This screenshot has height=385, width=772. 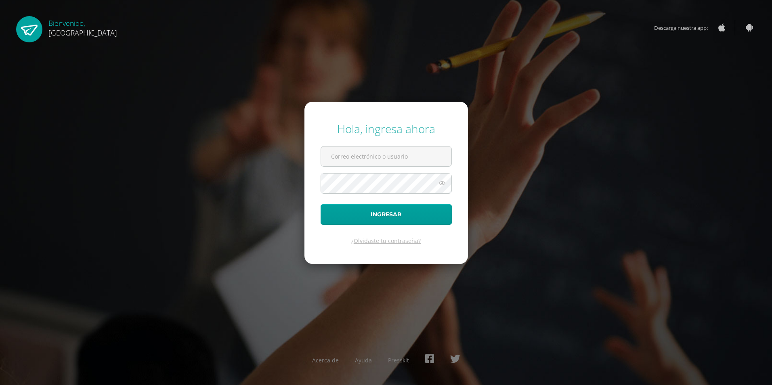 I want to click on button: Ingresar, so click(x=386, y=214).